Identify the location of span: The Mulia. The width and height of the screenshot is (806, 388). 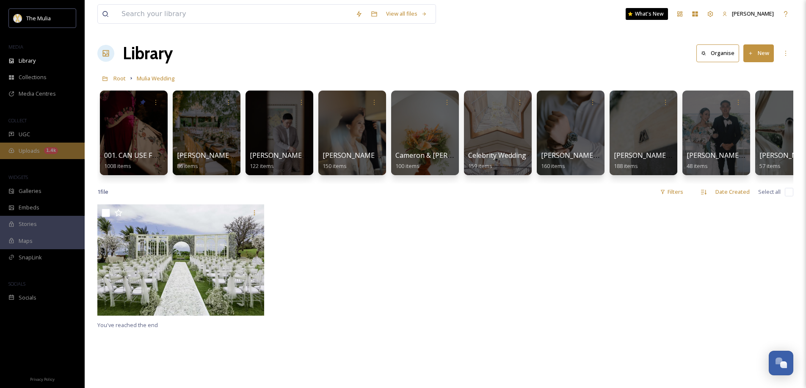
(39, 18).